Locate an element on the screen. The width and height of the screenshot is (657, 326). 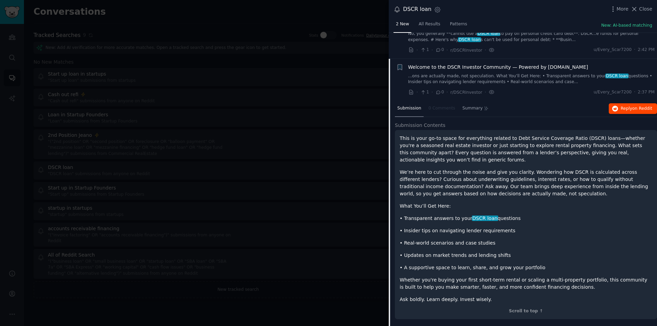
button: New: AI-based matching is located at coordinates (627, 26).